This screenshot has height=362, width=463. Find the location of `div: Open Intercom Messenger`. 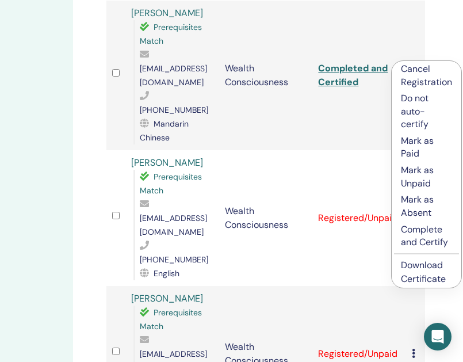

div: Open Intercom Messenger is located at coordinates (437, 336).